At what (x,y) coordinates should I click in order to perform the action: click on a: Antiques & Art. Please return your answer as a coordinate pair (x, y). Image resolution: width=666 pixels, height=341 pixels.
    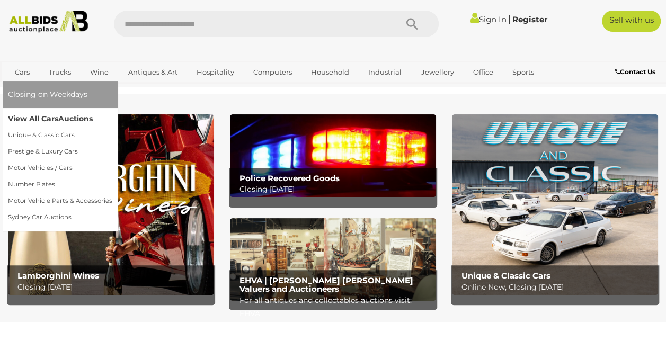
    Looking at the image, I should click on (153, 72).